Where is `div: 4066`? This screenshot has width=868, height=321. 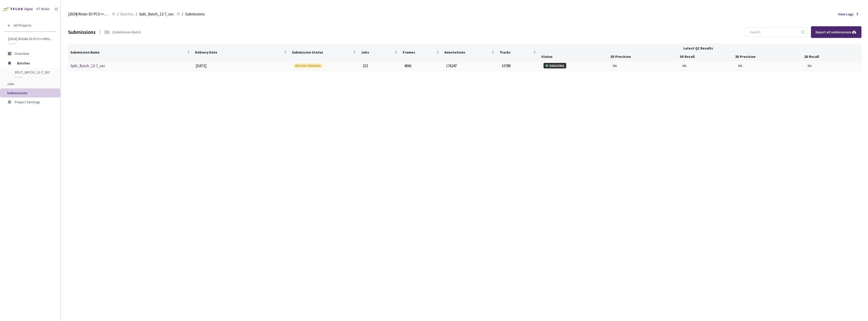
div: 4066 is located at coordinates (423, 66).